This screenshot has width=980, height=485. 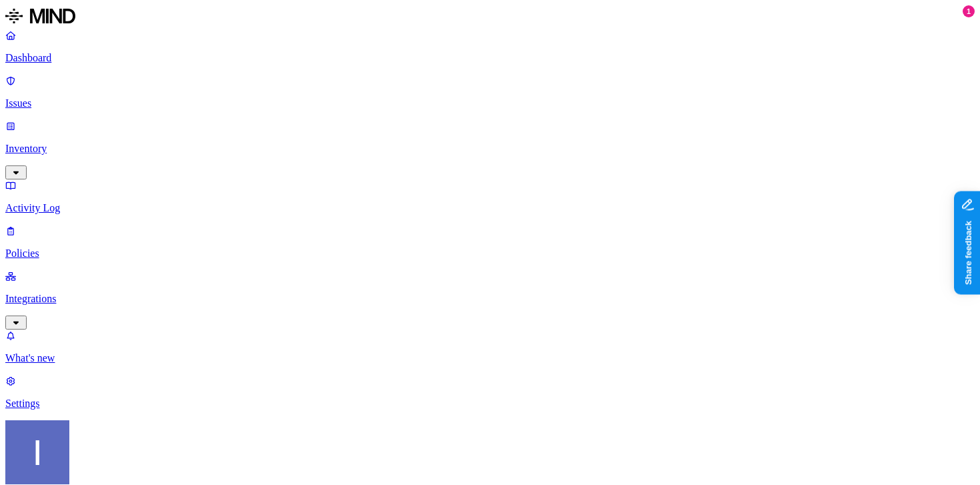 What do you see at coordinates (490, 149) in the screenshot?
I see `p: Inventory` at bounding box center [490, 149].